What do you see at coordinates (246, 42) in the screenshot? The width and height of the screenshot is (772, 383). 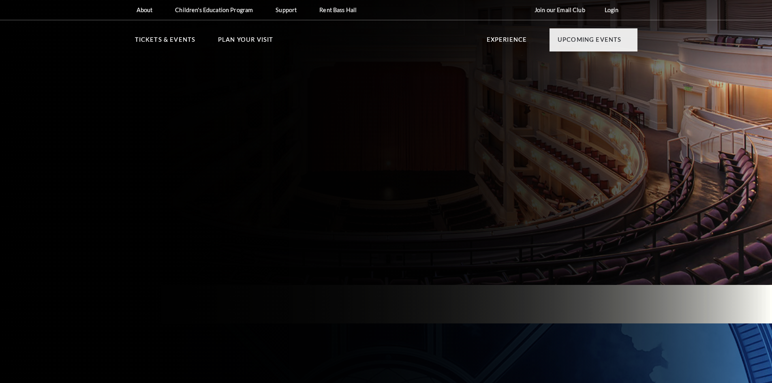 I see `p: Plan Your Visit` at bounding box center [246, 42].